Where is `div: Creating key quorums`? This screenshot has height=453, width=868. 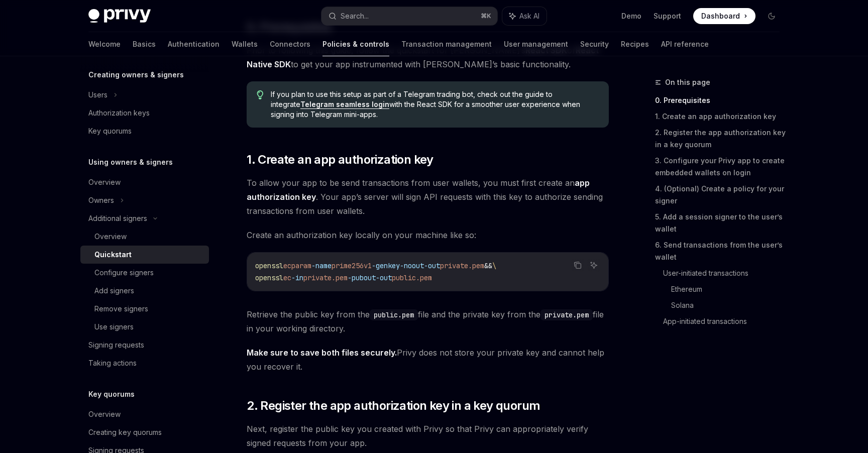 div: Creating key quorums is located at coordinates (125, 432).